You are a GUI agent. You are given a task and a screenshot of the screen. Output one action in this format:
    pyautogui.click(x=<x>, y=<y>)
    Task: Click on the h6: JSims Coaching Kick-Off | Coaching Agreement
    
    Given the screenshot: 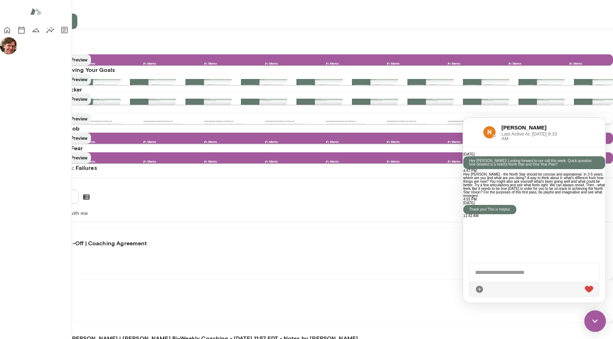 What is the action you would take?
    pyautogui.click(x=313, y=243)
    